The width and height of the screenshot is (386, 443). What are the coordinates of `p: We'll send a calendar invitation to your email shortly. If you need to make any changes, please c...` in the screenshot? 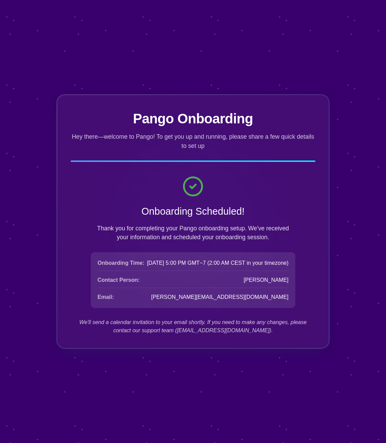 It's located at (193, 327).